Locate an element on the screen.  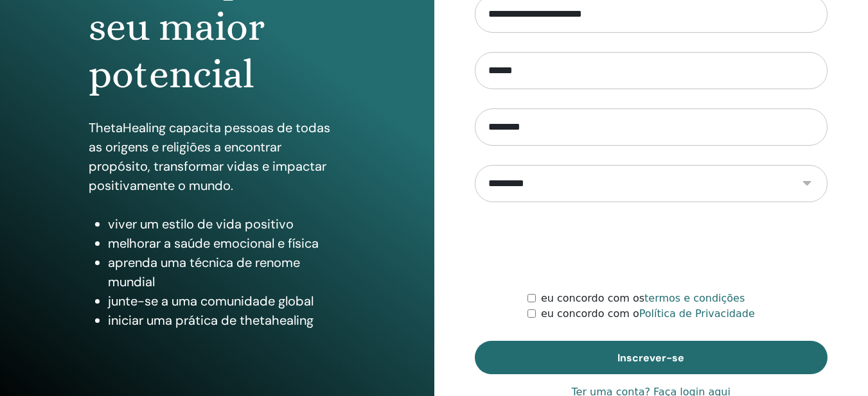
font: Inscrever-se is located at coordinates (651, 358).